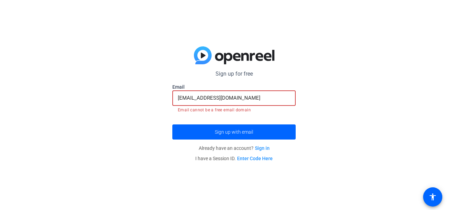 The height and width of the screenshot is (210, 468). What do you see at coordinates (262, 148) in the screenshot?
I see `a: Sign in` at bounding box center [262, 148].